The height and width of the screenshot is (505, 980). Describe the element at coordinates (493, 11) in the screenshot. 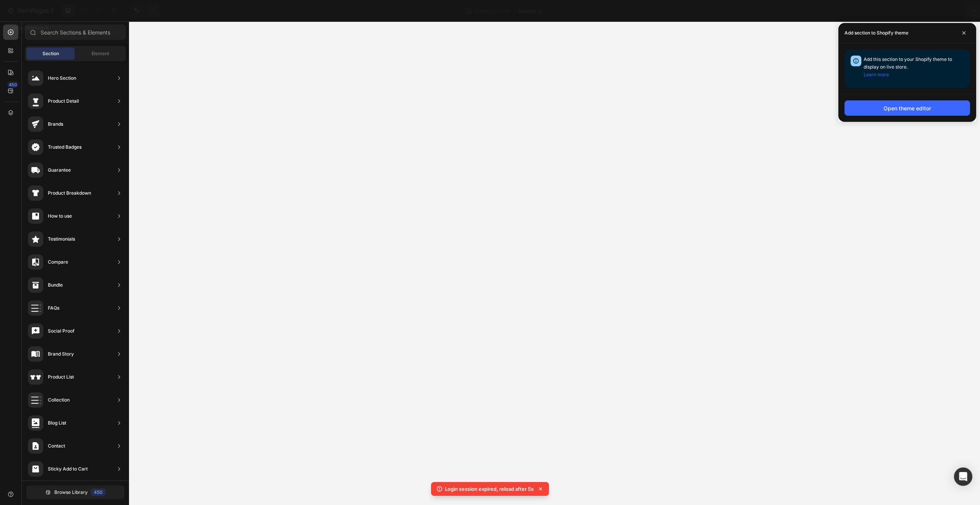

I see `span: Theme section` at that location.